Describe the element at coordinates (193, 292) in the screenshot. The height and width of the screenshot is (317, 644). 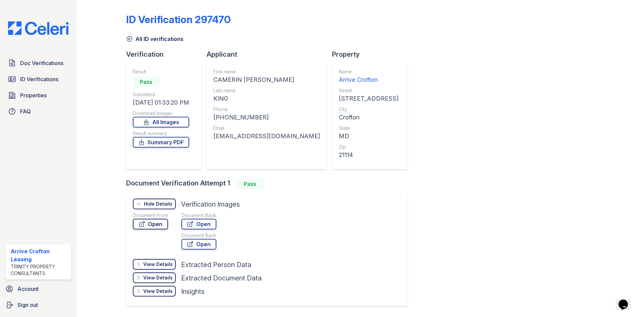
I see `div: Insights` at that location.